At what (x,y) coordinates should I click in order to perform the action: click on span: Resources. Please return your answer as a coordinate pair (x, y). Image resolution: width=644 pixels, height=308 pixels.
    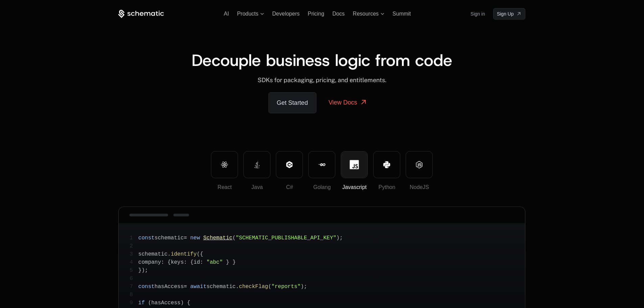
    Looking at the image, I should click on (366, 14).